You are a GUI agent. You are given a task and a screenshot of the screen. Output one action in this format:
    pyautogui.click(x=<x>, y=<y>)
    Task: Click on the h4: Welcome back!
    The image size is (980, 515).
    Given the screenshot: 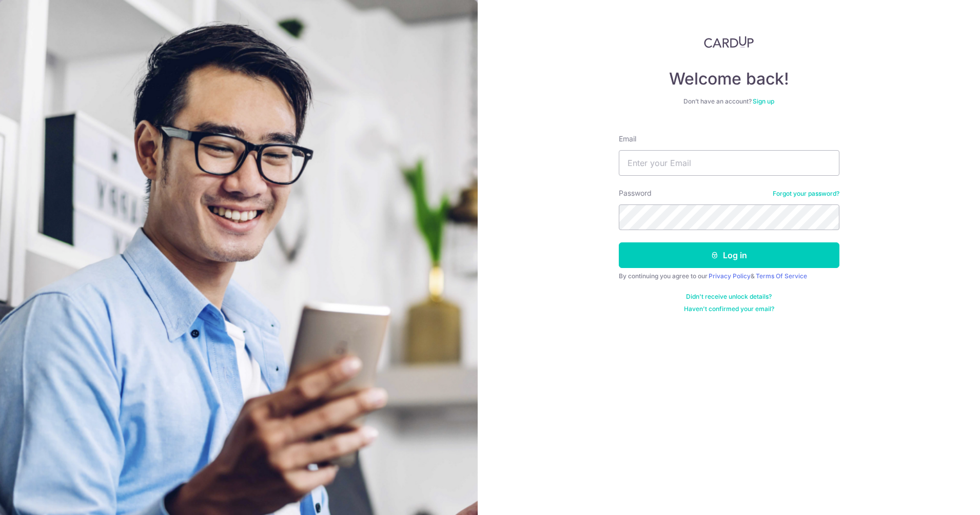 What is the action you would take?
    pyautogui.click(x=729, y=79)
    